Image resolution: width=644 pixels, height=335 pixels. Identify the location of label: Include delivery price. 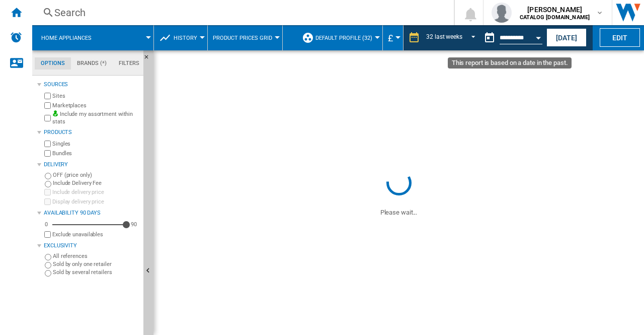
(96, 192).